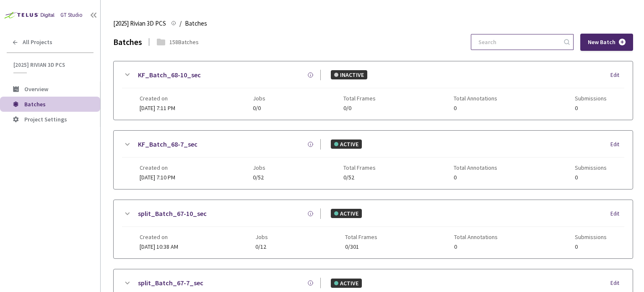 This screenshot has height=292, width=644. I want to click on span: All Projects, so click(37, 42).